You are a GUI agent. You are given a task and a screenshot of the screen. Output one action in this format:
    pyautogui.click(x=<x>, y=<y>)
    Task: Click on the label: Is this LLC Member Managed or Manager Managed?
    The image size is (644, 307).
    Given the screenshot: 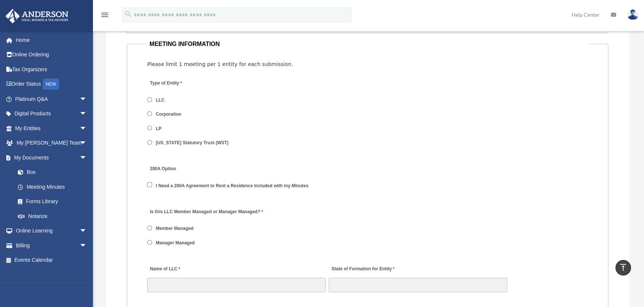 What is the action you would take?
    pyautogui.click(x=205, y=213)
    